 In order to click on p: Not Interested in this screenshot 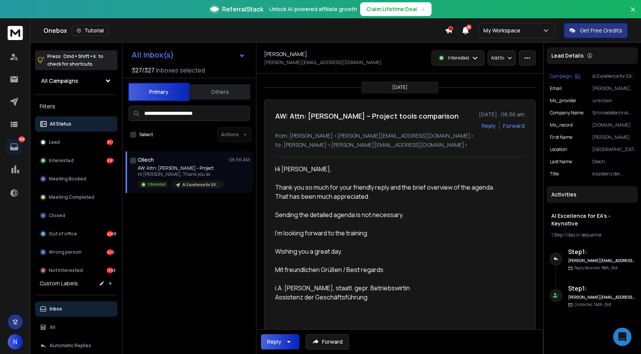, I will do `click(66, 270)`.